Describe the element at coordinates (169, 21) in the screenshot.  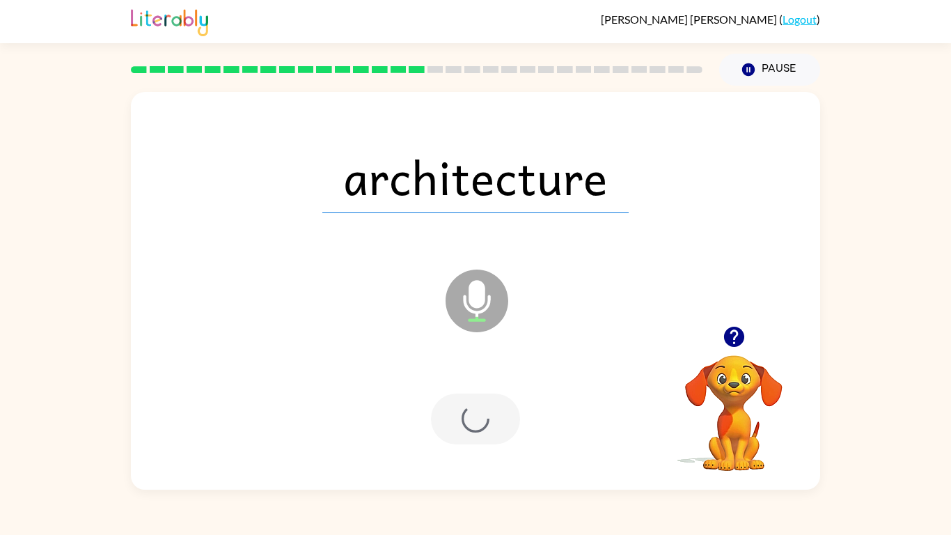
I see `img: Literably` at that location.